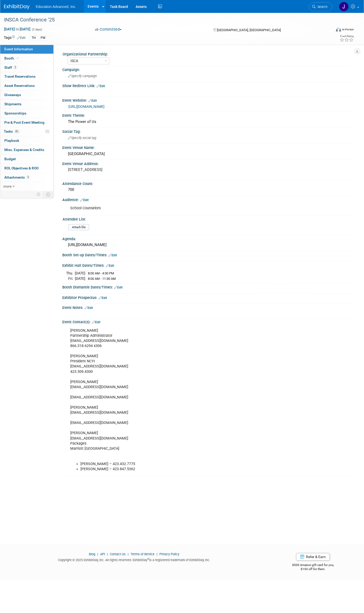 The width and height of the screenshot is (364, 613). Describe the element at coordinates (208, 297) in the screenshot. I see `div: Exhibitor Prospectus:` at that location.